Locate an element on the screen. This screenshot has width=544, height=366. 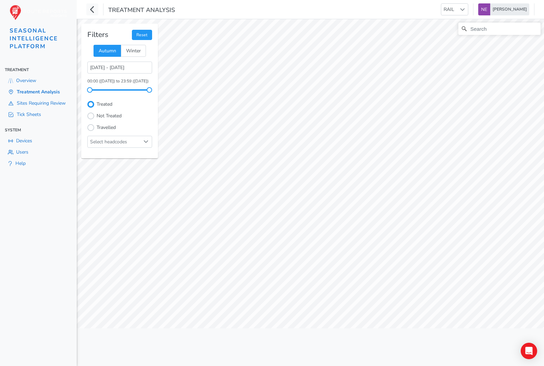
a: Help is located at coordinates (38, 163).